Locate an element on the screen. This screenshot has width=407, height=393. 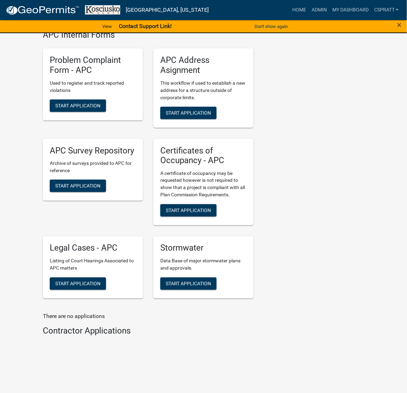
button: Close is located at coordinates (400, 25).